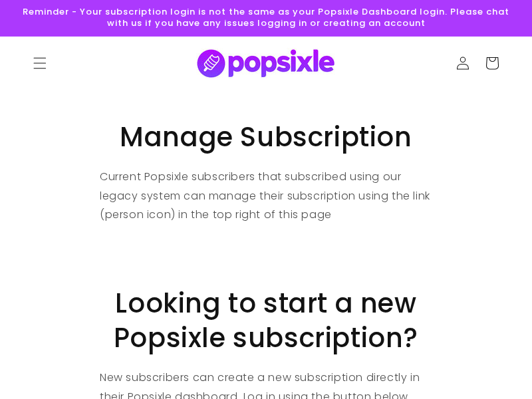 This screenshot has width=532, height=399. Describe the element at coordinates (266, 64) in the screenshot. I see `img: Popsixle` at that location.